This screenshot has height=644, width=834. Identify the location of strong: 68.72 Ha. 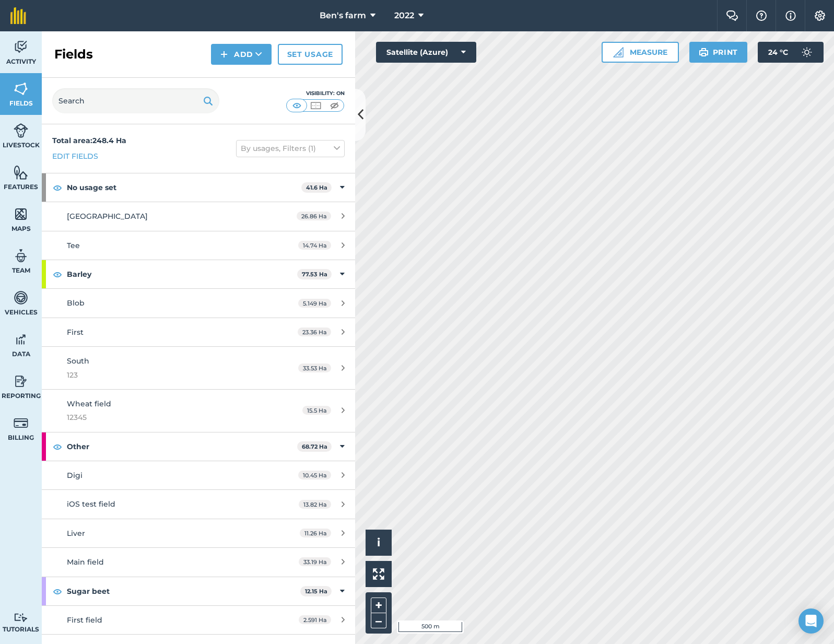
(314, 447).